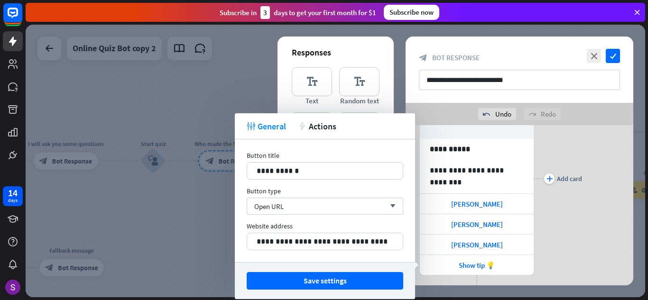 The image size is (648, 300). I want to click on div: 3, so click(265, 12).